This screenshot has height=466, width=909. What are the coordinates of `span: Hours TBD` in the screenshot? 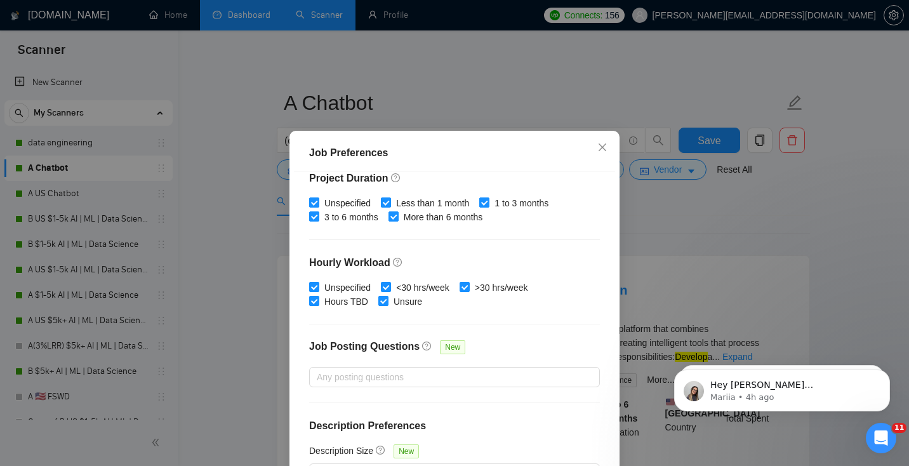 It's located at (346, 301).